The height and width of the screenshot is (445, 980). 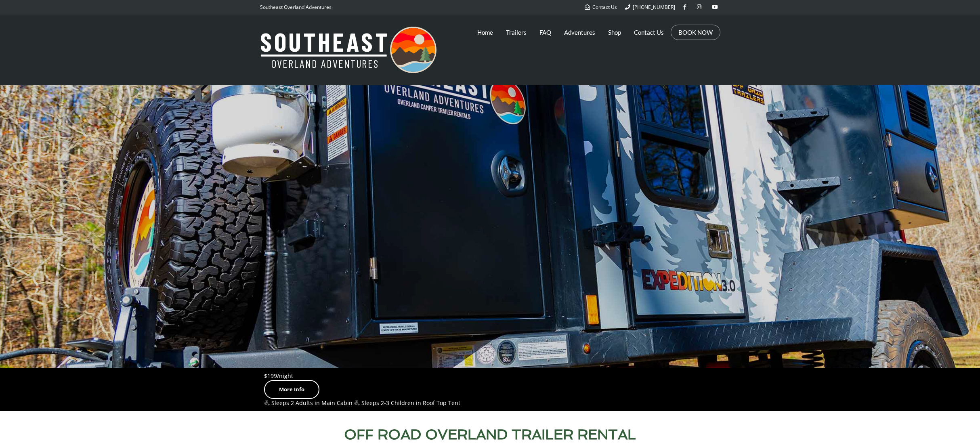 What do you see at coordinates (579, 32) in the screenshot?
I see `a: Adventures` at bounding box center [579, 32].